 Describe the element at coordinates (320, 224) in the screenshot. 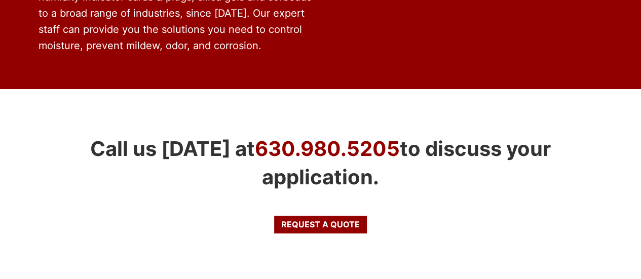

I see `a: Request a Quote` at that location.